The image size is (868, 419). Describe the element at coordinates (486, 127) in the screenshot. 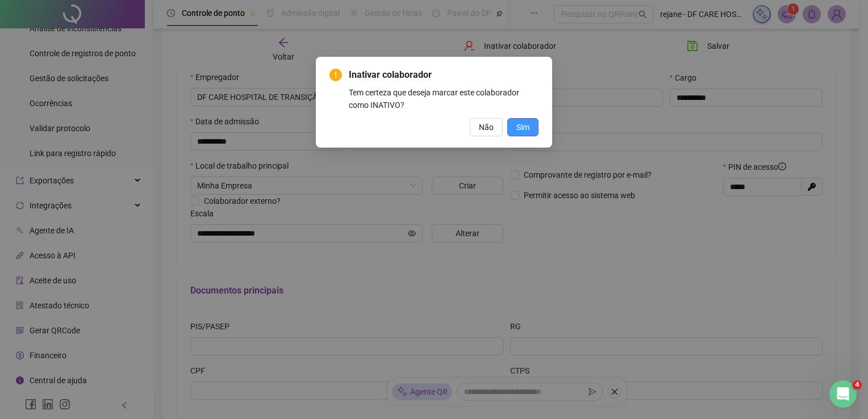

I see `button: Não` at that location.